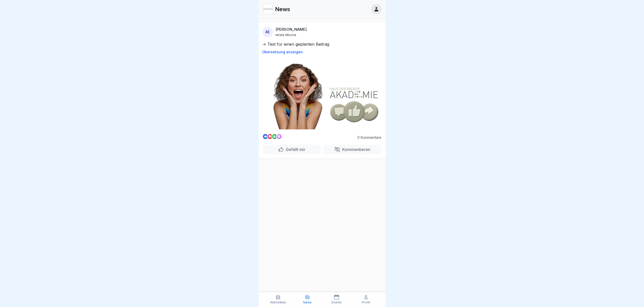 The width and height of the screenshot is (644, 307). I want to click on p: Übersetzung anzeigen, so click(322, 52).